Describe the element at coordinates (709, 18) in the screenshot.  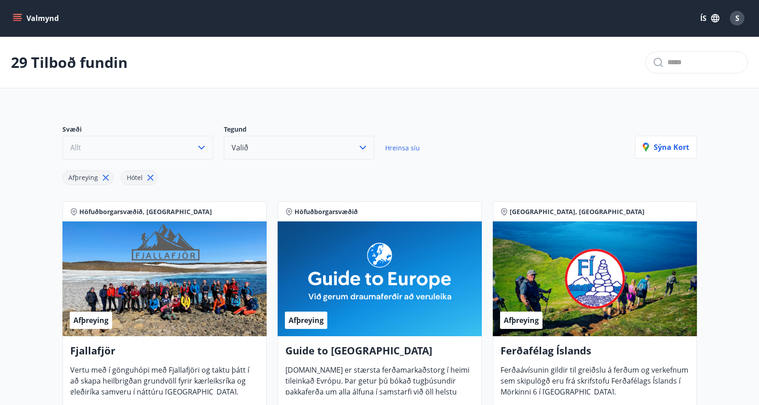
I see `button: ÍS` at that location.